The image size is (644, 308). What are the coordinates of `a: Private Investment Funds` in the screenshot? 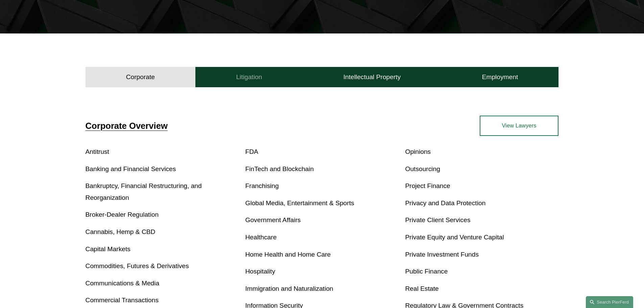 It's located at (442, 254).